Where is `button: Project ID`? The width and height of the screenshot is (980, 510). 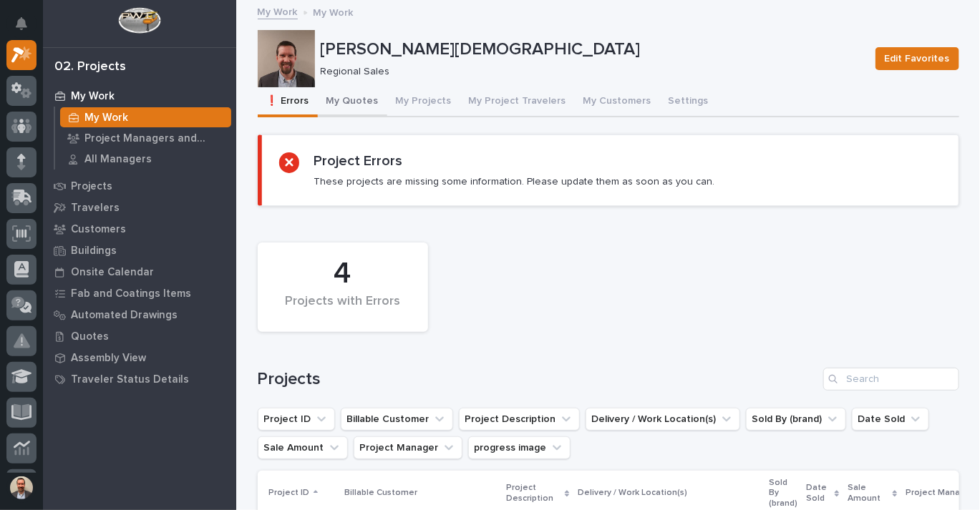
button: Project ID is located at coordinates (296, 419).